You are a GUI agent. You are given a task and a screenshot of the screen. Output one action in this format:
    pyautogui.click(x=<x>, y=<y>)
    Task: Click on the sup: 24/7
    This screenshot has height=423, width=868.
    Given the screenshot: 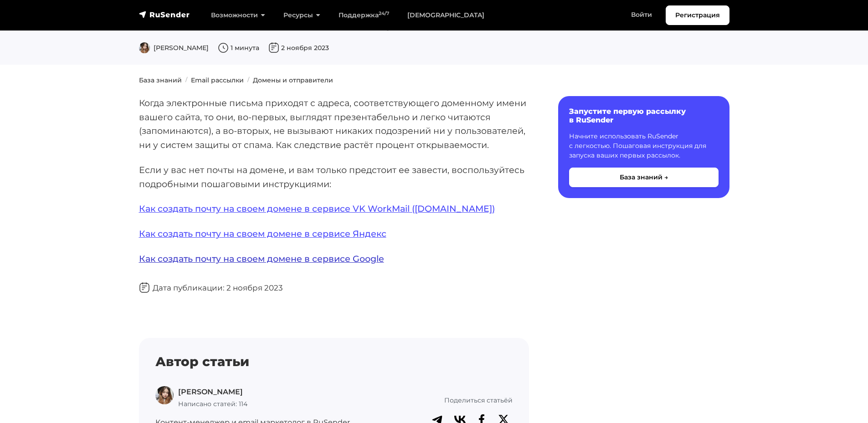 What is the action you would take?
    pyautogui.click(x=383, y=13)
    